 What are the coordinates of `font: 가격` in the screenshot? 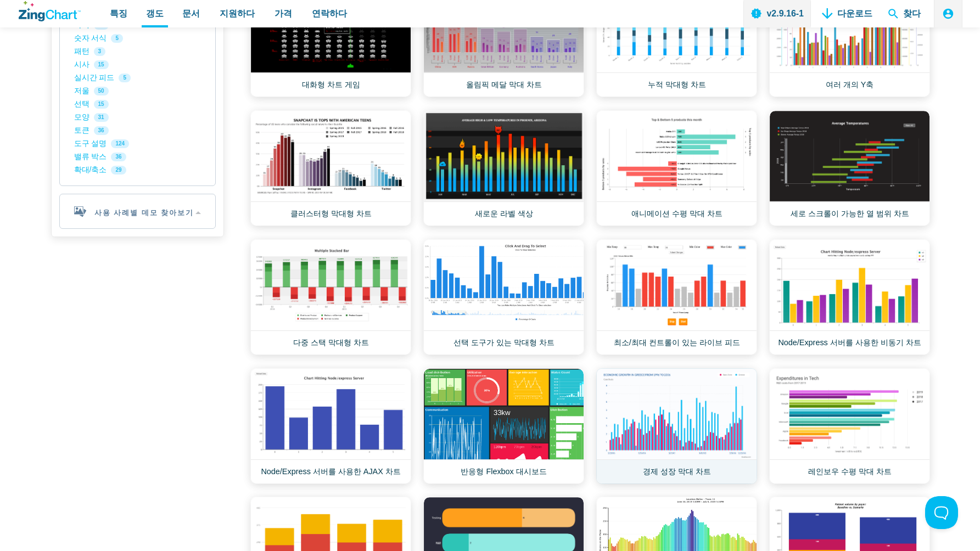 It's located at (283, 13).